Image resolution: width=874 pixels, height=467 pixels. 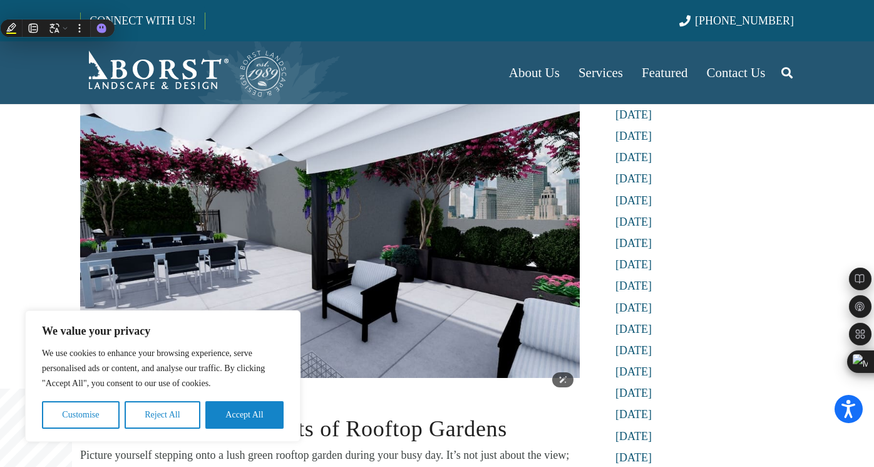 What do you see at coordinates (162, 415) in the screenshot?
I see `button: Reject All` at bounding box center [162, 415].